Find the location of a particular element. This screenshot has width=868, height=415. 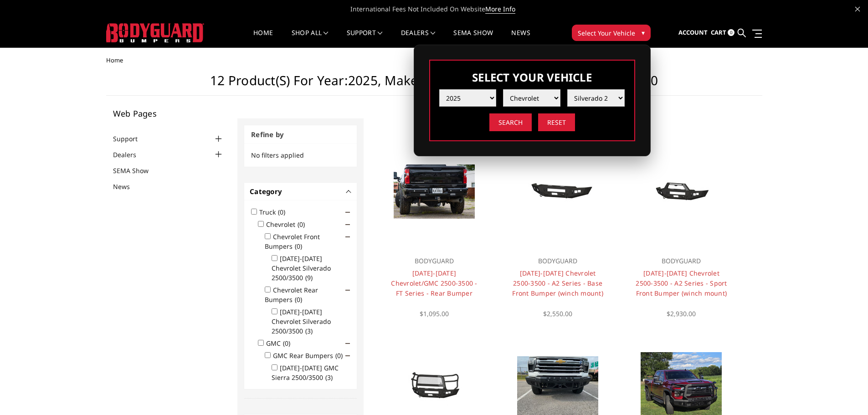

button: Select Your Vehicle is located at coordinates (611, 33).